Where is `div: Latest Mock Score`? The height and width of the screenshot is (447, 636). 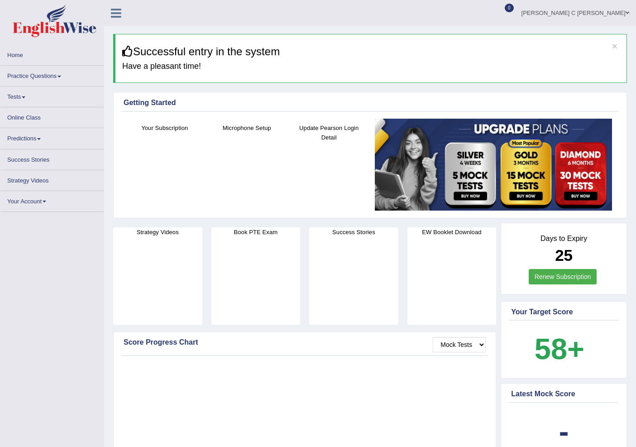 div: Latest Mock Score is located at coordinates (564, 394).